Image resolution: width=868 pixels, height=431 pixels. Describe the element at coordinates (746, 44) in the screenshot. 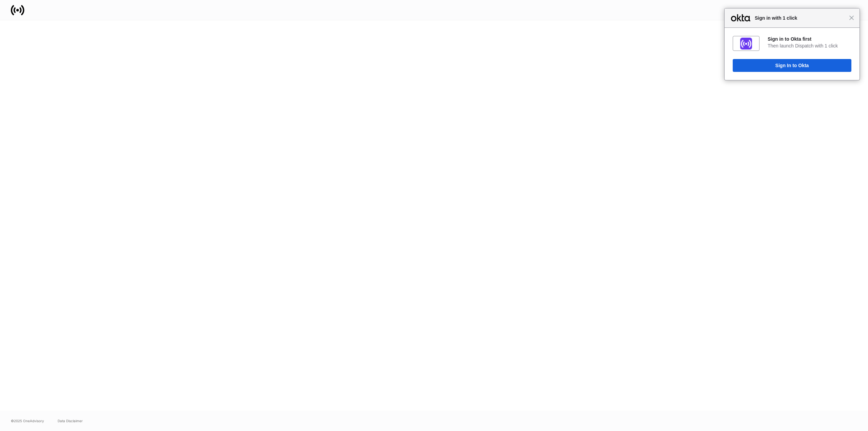

I see `img: fs01jxrofoggULhDH358` at that location.